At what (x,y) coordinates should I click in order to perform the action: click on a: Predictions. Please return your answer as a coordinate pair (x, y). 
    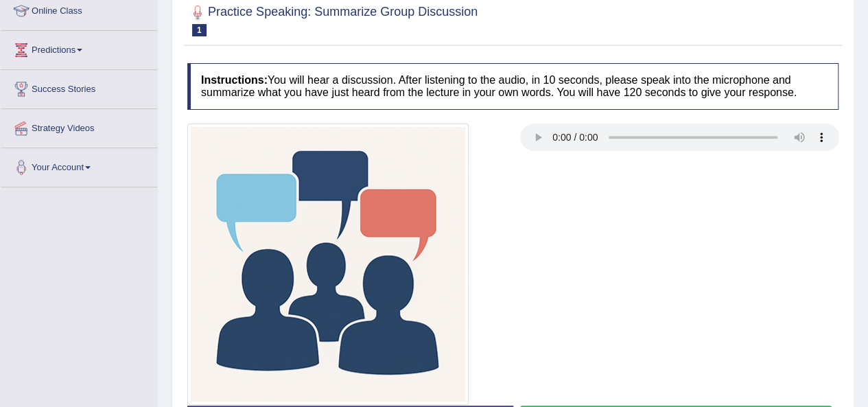
    Looking at the image, I should click on (79, 48).